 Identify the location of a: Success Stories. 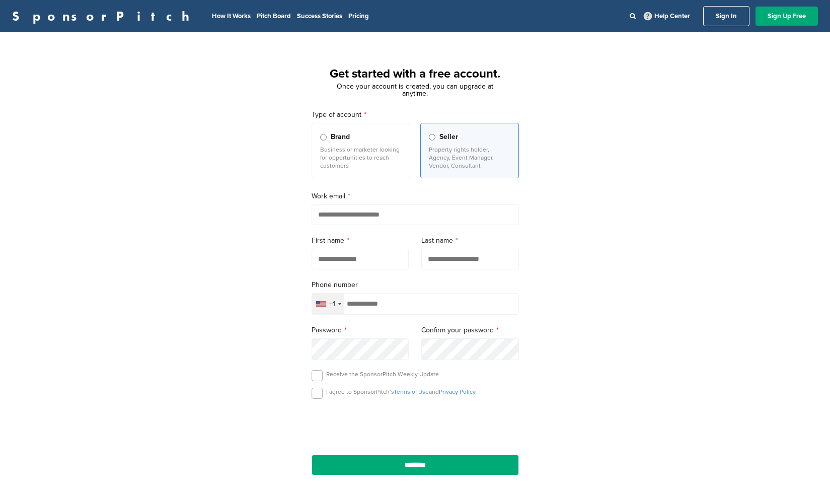
(320, 16).